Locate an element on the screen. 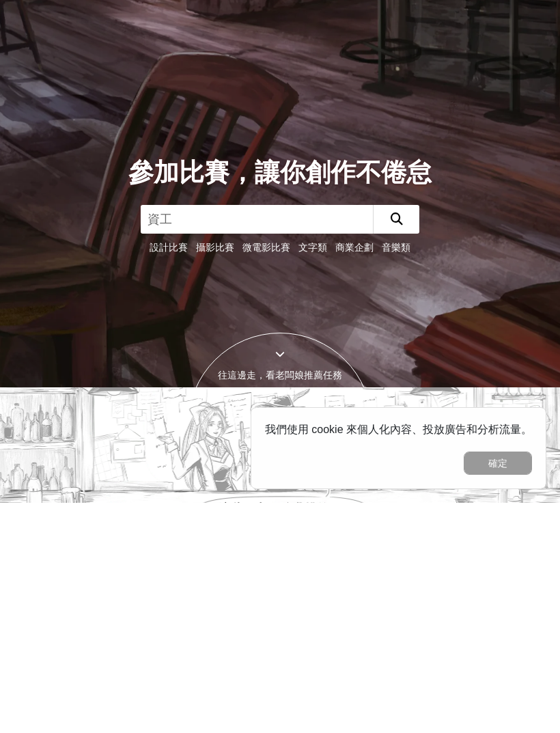 The image size is (560, 733). a: 設計比賽 is located at coordinates (169, 477).